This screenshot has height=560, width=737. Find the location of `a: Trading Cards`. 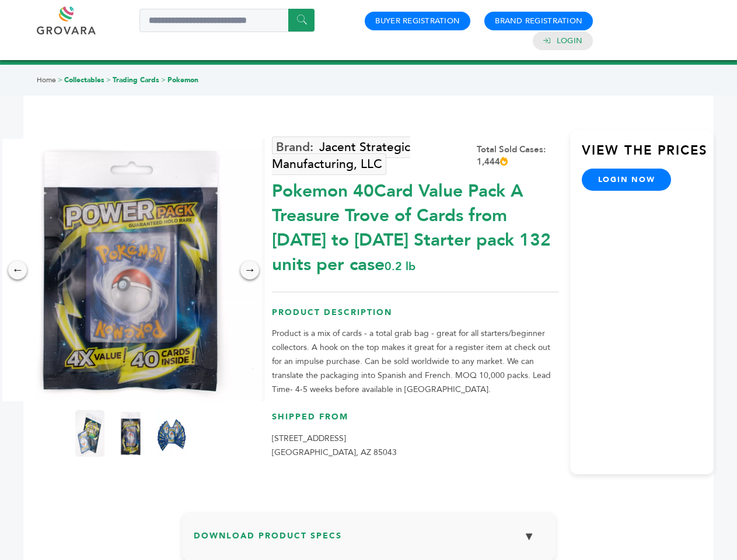

a: Trading Cards is located at coordinates (136, 80).